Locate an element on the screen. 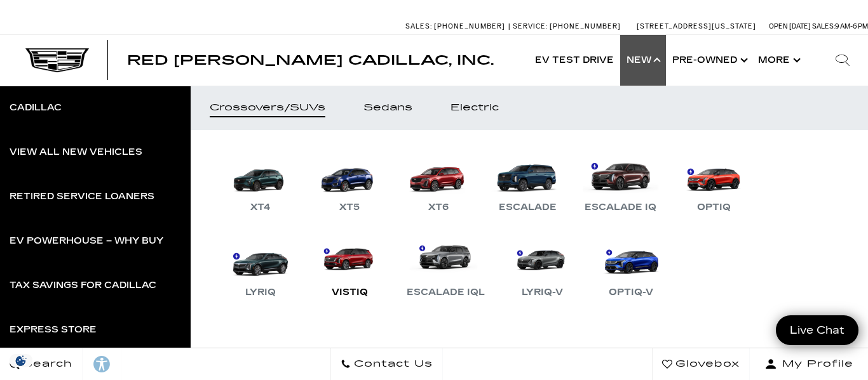  div: Escalade IQ is located at coordinates (620, 207).